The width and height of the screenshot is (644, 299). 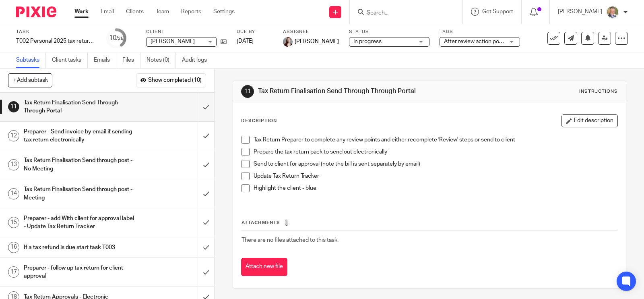 What do you see at coordinates (498, 11) in the screenshot?
I see `span: Get Support` at bounding box center [498, 11].